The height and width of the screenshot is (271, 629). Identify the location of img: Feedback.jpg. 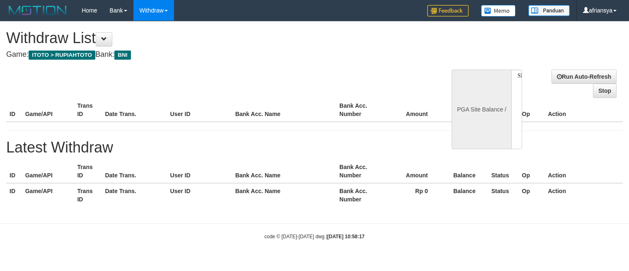
(448, 11).